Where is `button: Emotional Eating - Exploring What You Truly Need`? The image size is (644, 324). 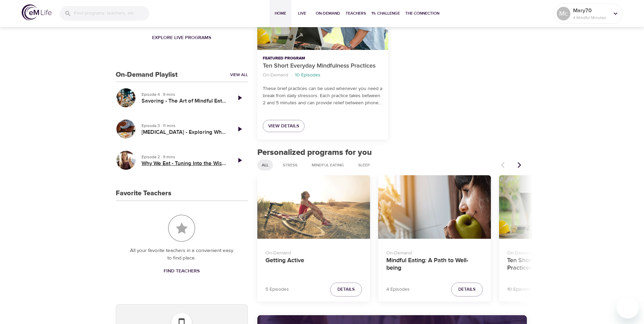
button: Emotional Eating - Exploring What You Truly Need is located at coordinates (126, 129).